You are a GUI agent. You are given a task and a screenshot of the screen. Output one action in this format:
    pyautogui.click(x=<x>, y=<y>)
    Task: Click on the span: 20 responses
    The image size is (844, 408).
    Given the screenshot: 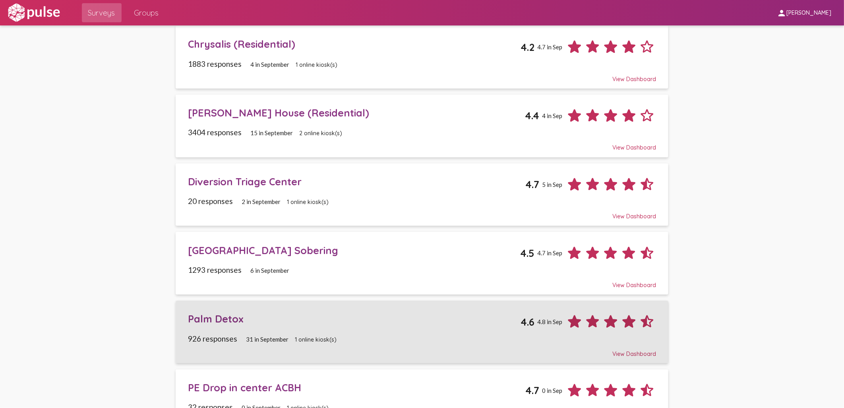 What is the action you would take?
    pyautogui.click(x=210, y=201)
    